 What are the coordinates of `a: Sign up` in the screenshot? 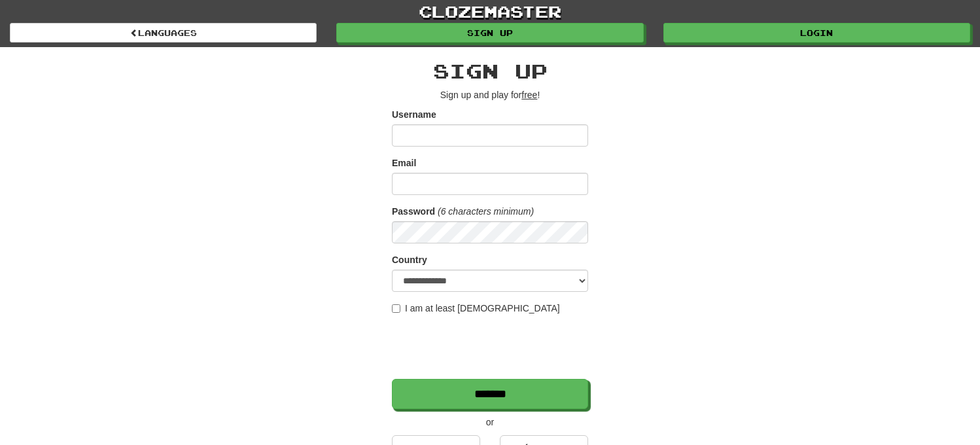 It's located at (489, 32).